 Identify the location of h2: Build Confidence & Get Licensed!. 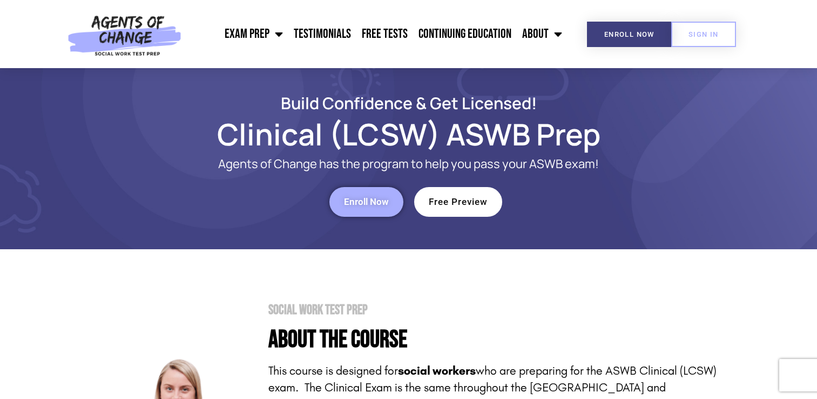
(409, 103).